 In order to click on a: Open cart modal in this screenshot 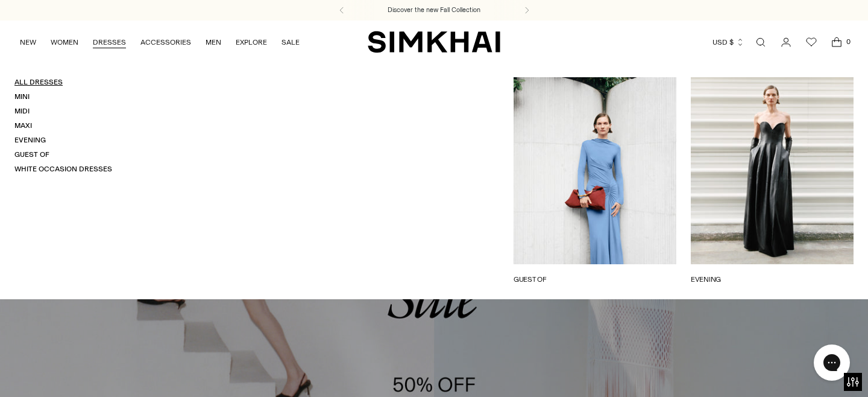, I will do `click(836, 42)`.